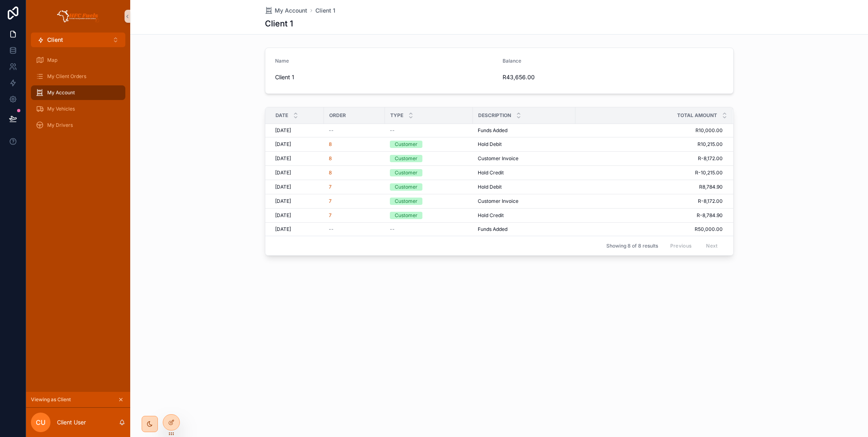  What do you see at coordinates (78, 40) in the screenshot?
I see `button: Select Button` at bounding box center [78, 40].